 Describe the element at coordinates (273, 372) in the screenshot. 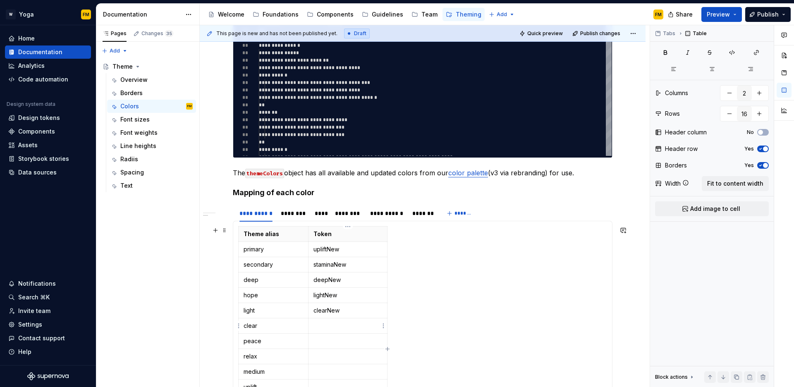

I see `p: medium` at that location.